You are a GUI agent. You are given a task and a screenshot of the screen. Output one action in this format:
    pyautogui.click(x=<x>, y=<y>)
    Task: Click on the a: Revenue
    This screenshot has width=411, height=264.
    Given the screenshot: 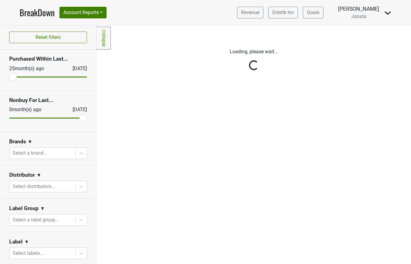 What is the action you would take?
    pyautogui.click(x=250, y=13)
    